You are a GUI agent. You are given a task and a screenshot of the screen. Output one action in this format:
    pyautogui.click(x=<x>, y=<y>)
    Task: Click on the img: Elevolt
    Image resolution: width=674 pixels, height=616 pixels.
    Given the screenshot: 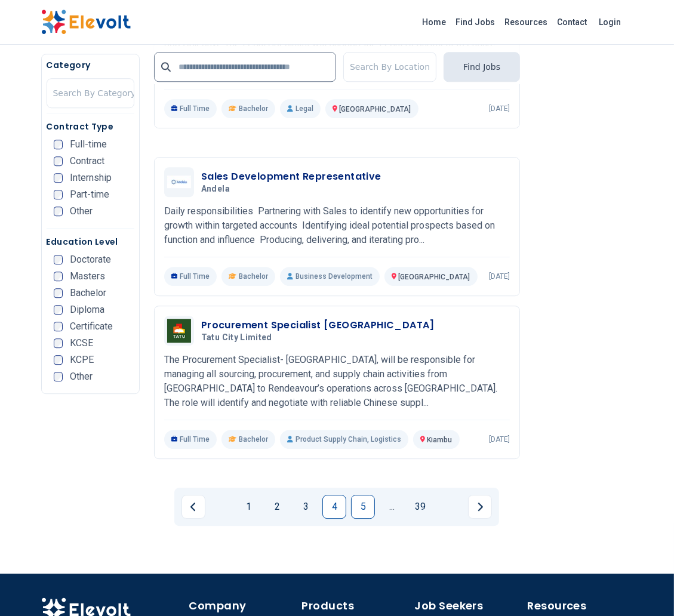 What is the action you would take?
    pyautogui.click(x=86, y=22)
    